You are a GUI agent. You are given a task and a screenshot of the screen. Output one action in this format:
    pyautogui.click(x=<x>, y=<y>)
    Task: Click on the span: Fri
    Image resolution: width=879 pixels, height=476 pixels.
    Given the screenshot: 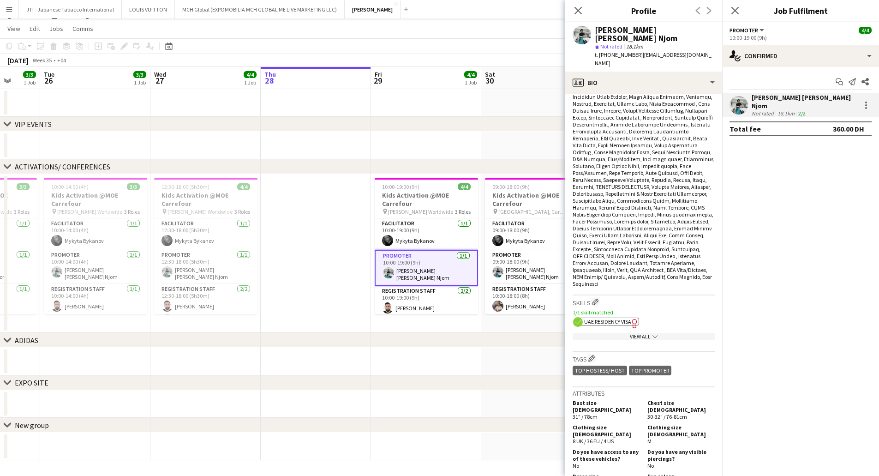 What is the action you would take?
    pyautogui.click(x=379, y=74)
    